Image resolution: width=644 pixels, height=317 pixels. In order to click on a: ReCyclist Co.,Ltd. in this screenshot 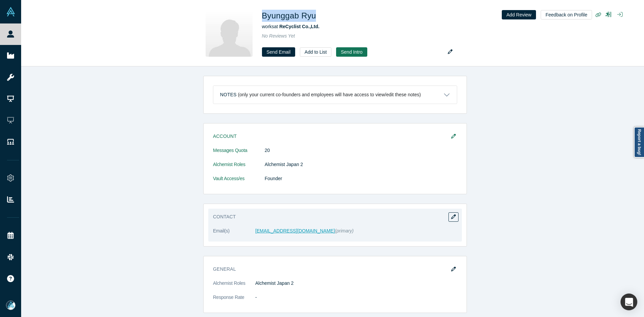, I will do `click(299, 27)`.